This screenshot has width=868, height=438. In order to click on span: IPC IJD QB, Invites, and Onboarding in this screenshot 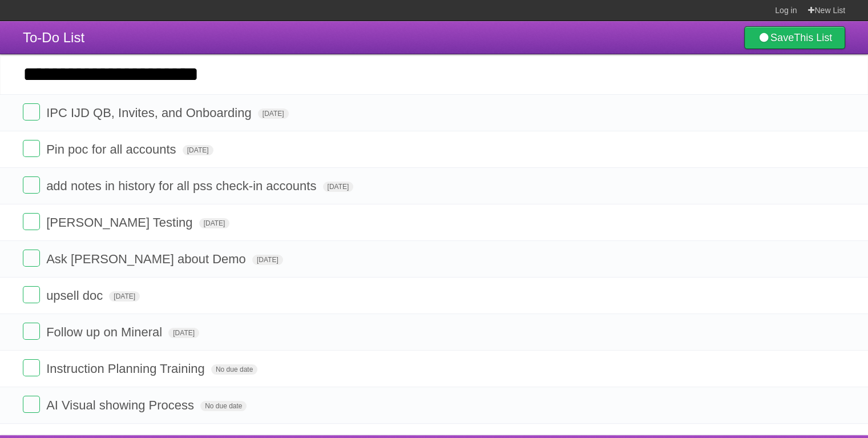, I will do `click(150, 112)`.